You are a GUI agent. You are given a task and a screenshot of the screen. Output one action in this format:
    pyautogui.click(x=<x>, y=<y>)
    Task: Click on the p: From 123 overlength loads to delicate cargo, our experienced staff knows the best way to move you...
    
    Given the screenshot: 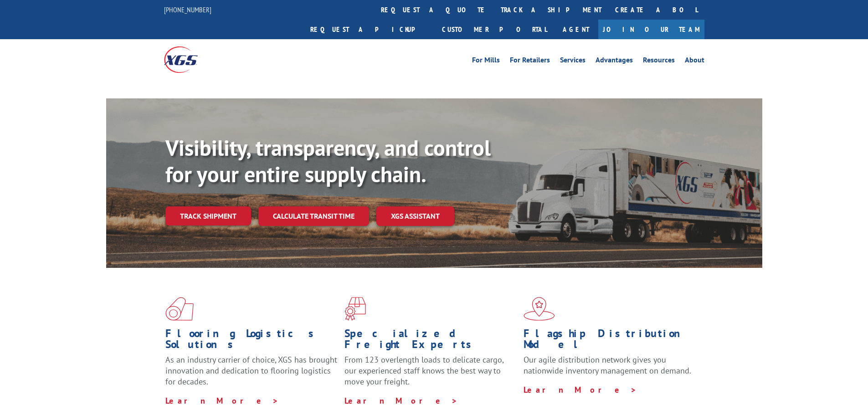 What is the action you would take?
    pyautogui.click(x=431, y=375)
    